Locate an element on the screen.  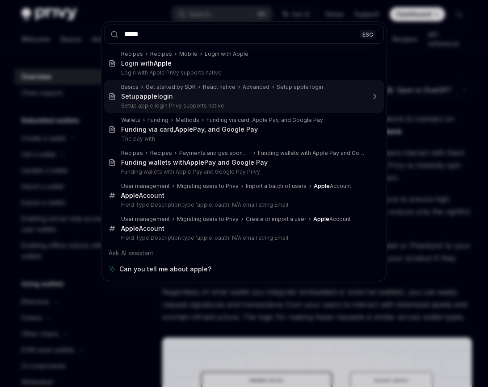
div: Ask AI assistant is located at coordinates (244, 253).